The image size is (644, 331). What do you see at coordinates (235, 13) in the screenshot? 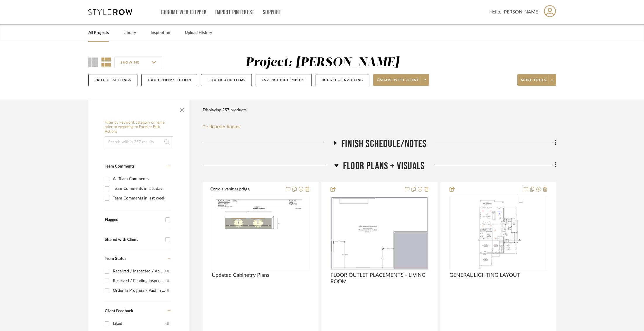
I see `a: Import Pinterest` at bounding box center [235, 13].